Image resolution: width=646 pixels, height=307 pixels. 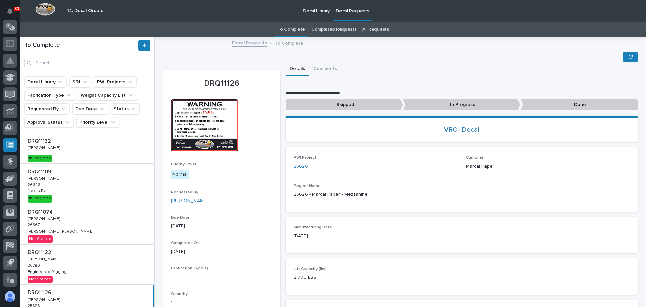 What do you see at coordinates (87, 63) in the screenshot?
I see `input: Search` at bounding box center [87, 63].